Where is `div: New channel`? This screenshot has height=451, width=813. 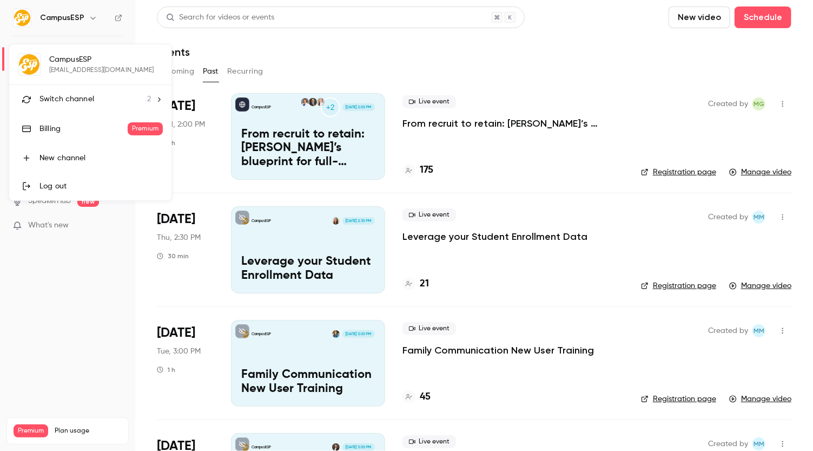
div: New channel is located at coordinates (101, 158).